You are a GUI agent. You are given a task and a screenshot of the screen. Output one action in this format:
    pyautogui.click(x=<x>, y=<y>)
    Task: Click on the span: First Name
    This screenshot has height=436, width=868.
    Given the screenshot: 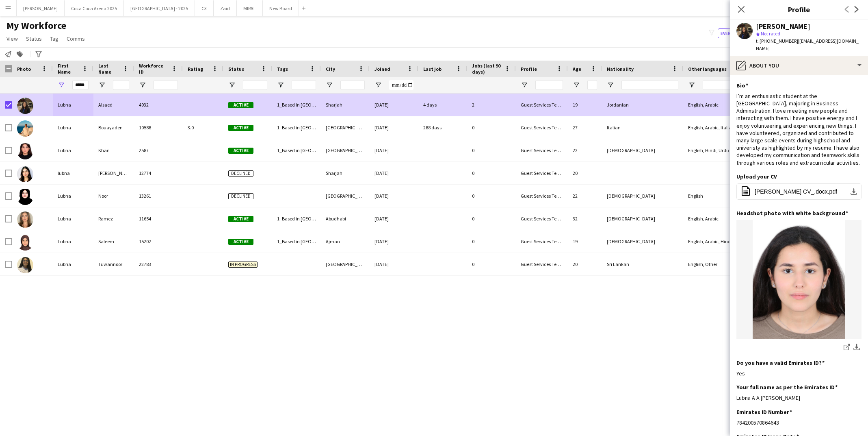 What is the action you would take?
    pyautogui.click(x=68, y=69)
    